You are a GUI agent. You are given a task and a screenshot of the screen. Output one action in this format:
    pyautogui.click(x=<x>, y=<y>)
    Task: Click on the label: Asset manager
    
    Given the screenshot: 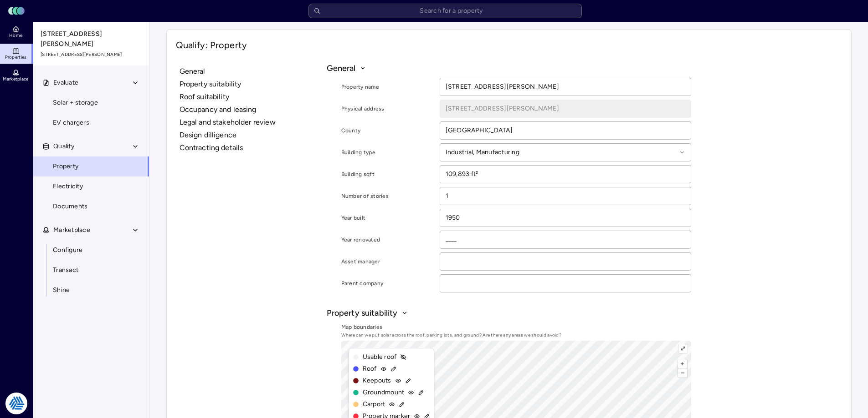 What is the action you would take?
    pyautogui.click(x=387, y=262)
    